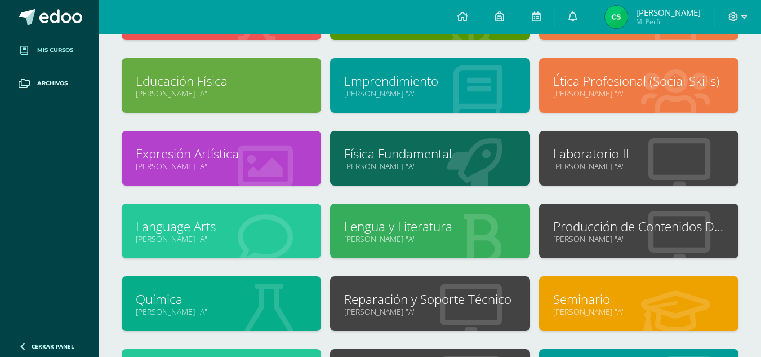  Describe the element at coordinates (430, 81) in the screenshot. I see `a: Emprendimiento` at that location.